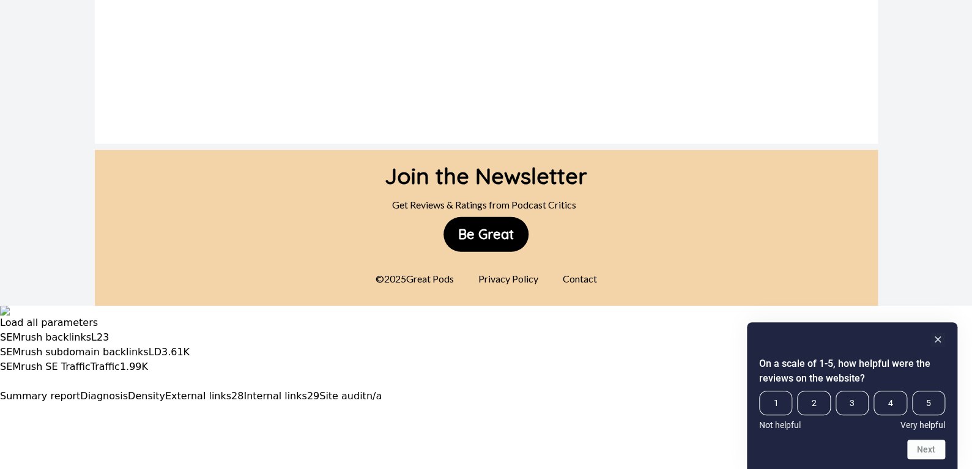 This screenshot has height=469, width=972. What do you see at coordinates (105, 367) in the screenshot?
I see `span: Traffic` at bounding box center [105, 367].